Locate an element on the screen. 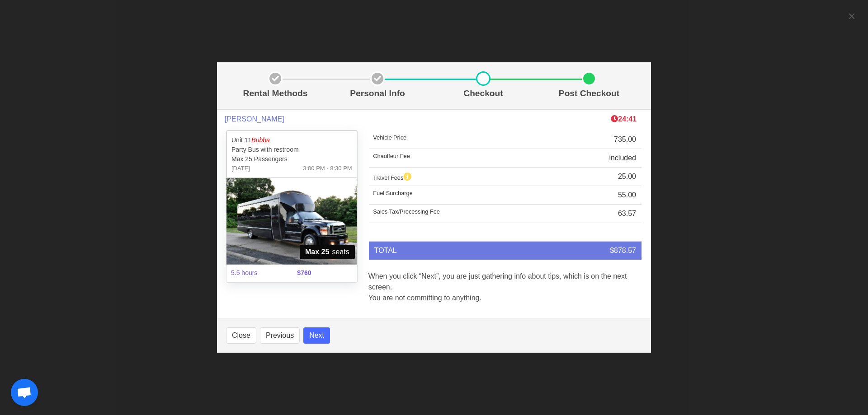 This screenshot has height=415, width=868. td: TOTAL is located at coordinates (460, 251).